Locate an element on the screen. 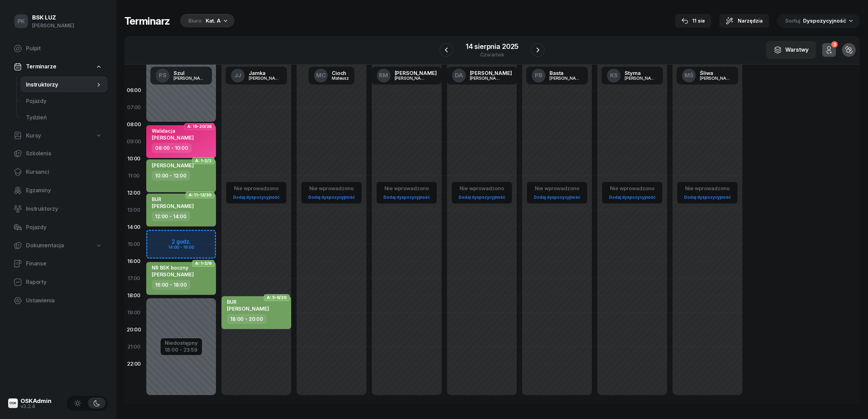 This screenshot has width=868, height=419. span: Kursy is located at coordinates (34, 136).